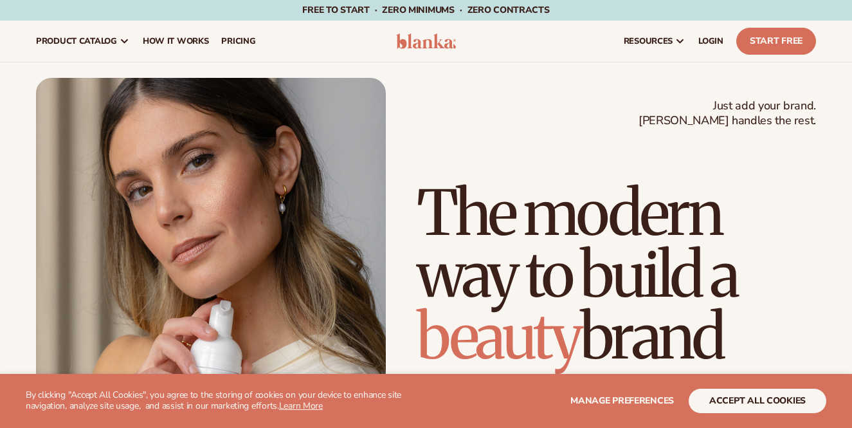 The width and height of the screenshot is (852, 428). Describe the element at coordinates (711, 41) in the screenshot. I see `span: LOGIN` at that location.